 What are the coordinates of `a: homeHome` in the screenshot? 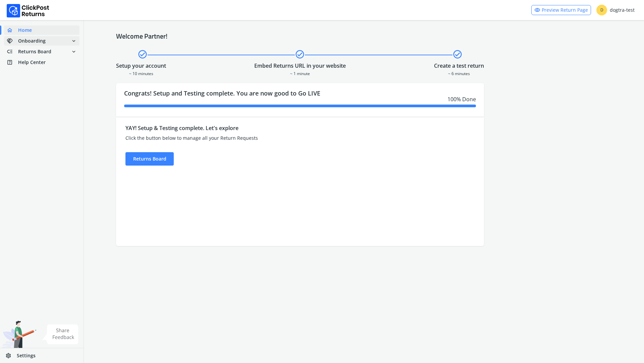 It's located at (41, 30).